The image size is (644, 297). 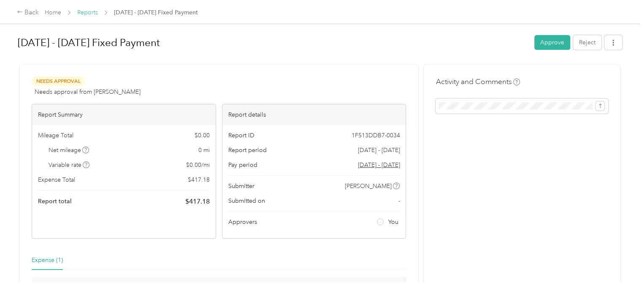 What do you see at coordinates (314, 115) in the screenshot?
I see `div: Report details` at bounding box center [314, 115].